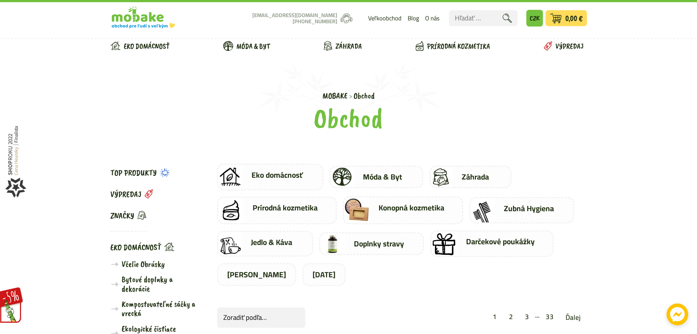 Image resolution: width=697 pixels, height=334 pixels. Describe the element at coordinates (231, 210) in the screenshot. I see `img: prirodna kozmetika` at that location.